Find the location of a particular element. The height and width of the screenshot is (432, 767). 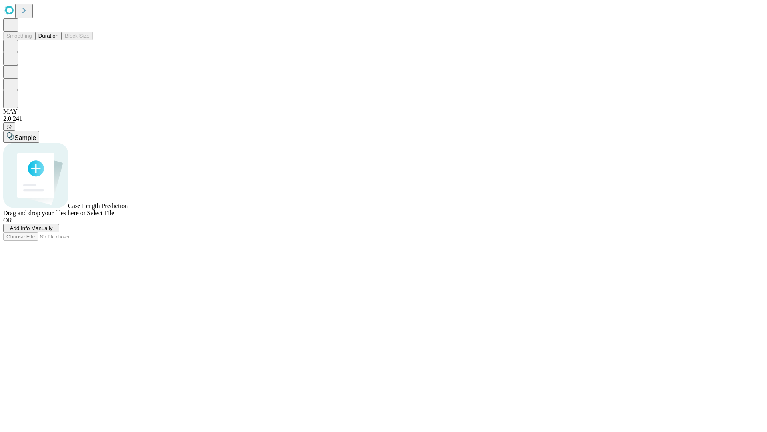

button: Add Info Manually is located at coordinates (31, 228).